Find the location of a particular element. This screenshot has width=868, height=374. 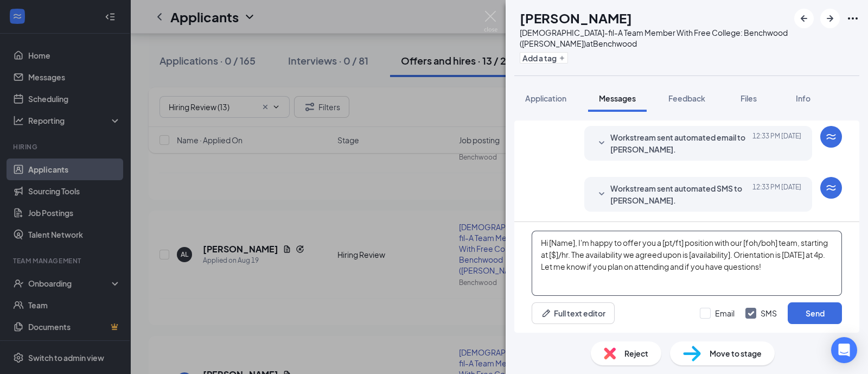

button: PlusAdd a tag is located at coordinates (543, 57).